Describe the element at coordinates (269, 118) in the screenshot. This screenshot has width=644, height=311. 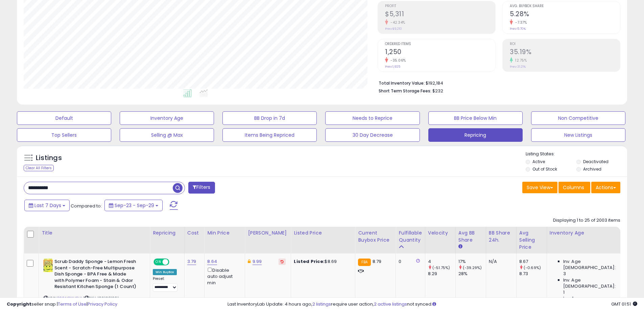
I see `button: BB Drop in 7d` at that location.